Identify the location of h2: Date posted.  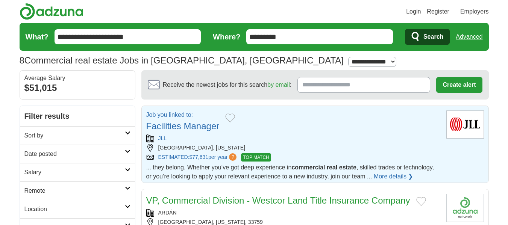
(74, 154).